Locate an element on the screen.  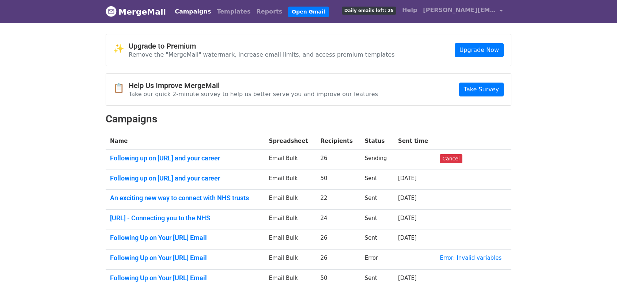
a: Campaigns is located at coordinates (193, 12).